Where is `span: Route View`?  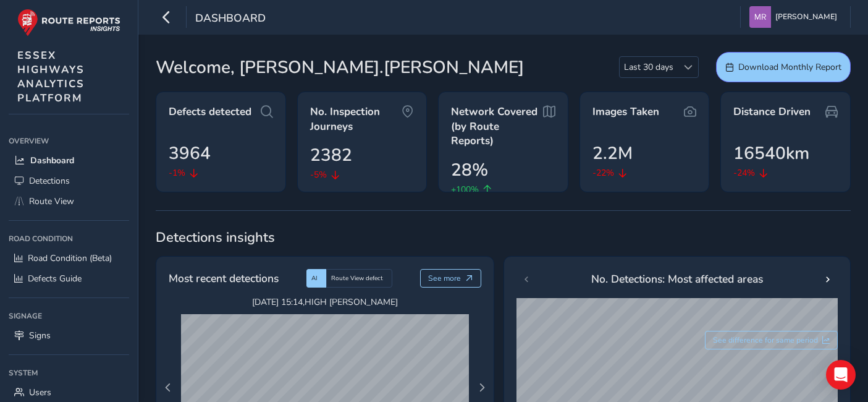 span: Route View is located at coordinates (51, 201).